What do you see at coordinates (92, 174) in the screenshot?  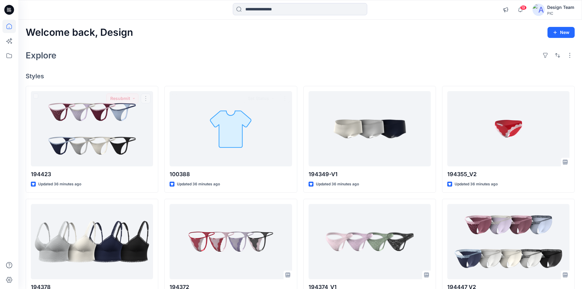 I see `p: 194423` at bounding box center [92, 174].